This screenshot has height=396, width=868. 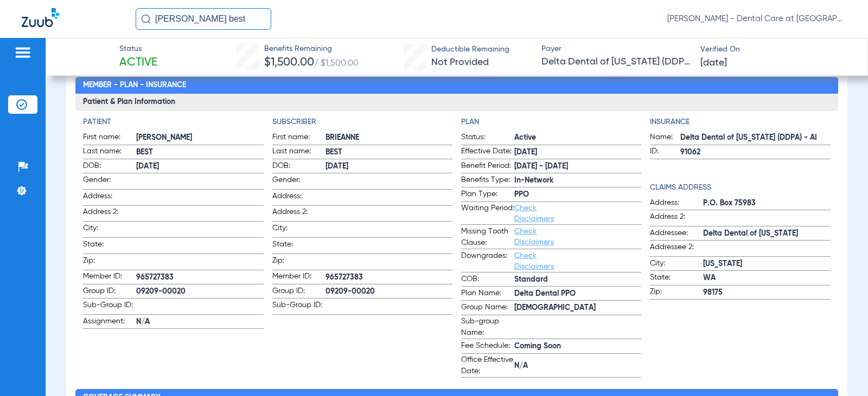 What do you see at coordinates (289, 63) in the screenshot?
I see `span: $1,500.00` at bounding box center [289, 63].